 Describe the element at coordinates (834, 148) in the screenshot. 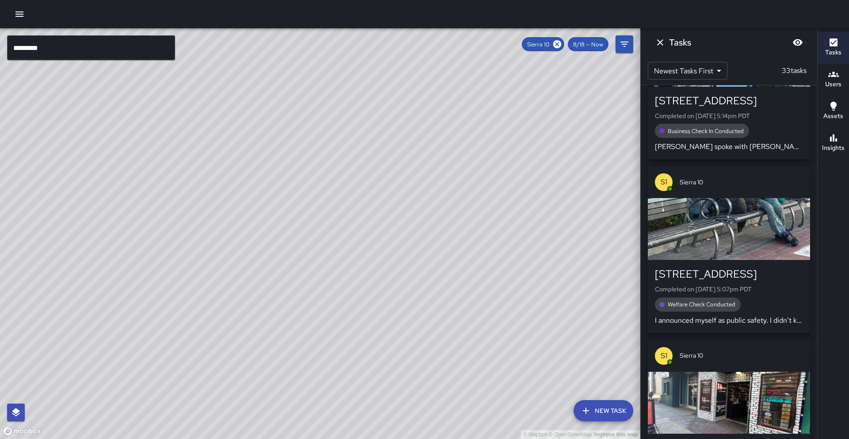

I see `h6: Insights` at that location.